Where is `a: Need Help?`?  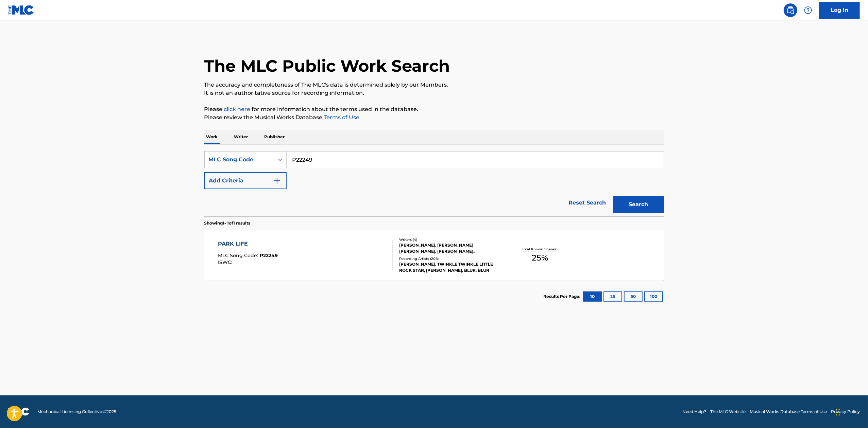
a: Need Help? is located at coordinates (694, 412).